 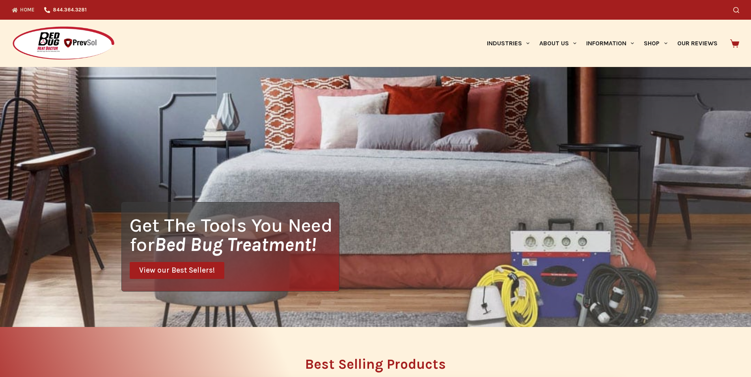 What do you see at coordinates (602, 43) in the screenshot?
I see `nav: Primary` at bounding box center [602, 43].